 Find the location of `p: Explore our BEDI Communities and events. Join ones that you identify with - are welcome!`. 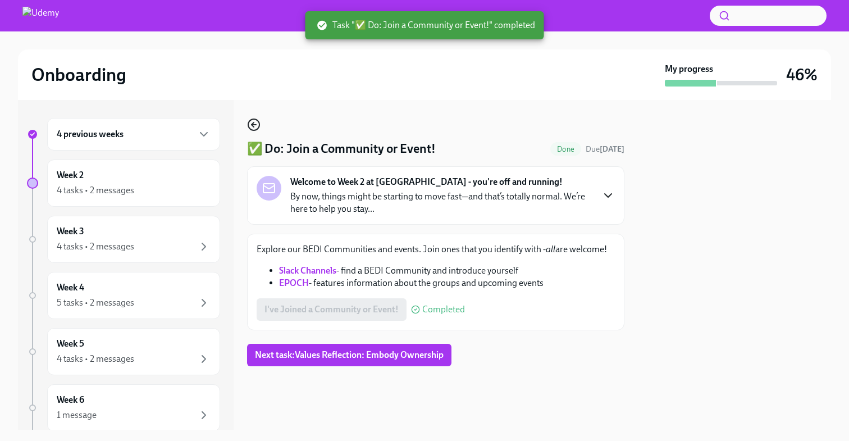

p: Explore our BEDI Communities and events. Join ones that you identify with - are welcome! is located at coordinates (436, 249).